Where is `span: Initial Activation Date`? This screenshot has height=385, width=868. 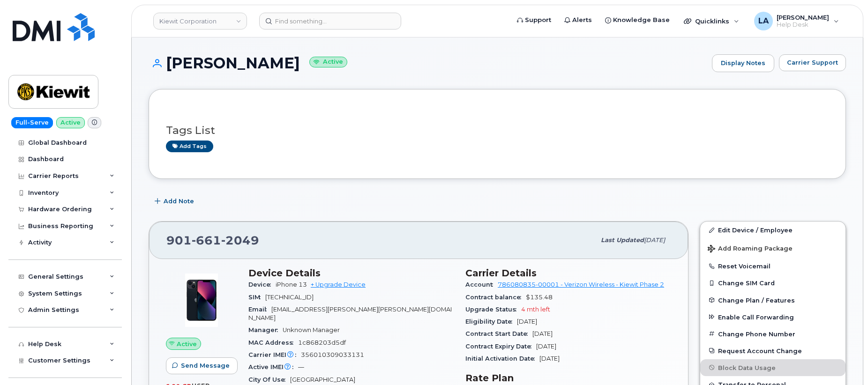
span: Initial Activation Date is located at coordinates (502, 358).